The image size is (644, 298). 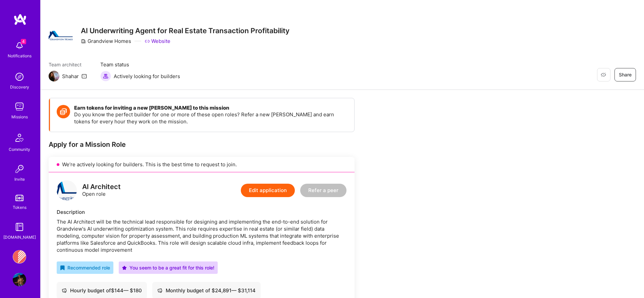 What do you see at coordinates (19, 87) in the screenshot?
I see `div: Discovery` at bounding box center [19, 87].